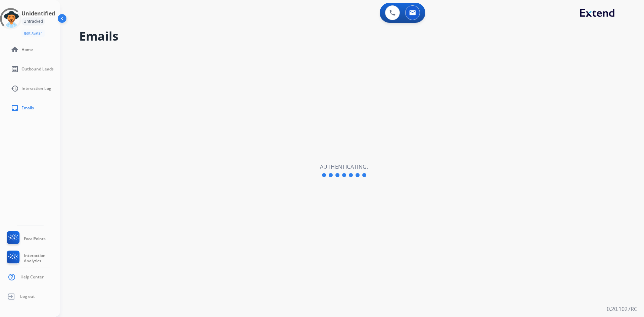  Describe the element at coordinates (15, 108) in the screenshot. I see `mat-icon: inbox` at that location.